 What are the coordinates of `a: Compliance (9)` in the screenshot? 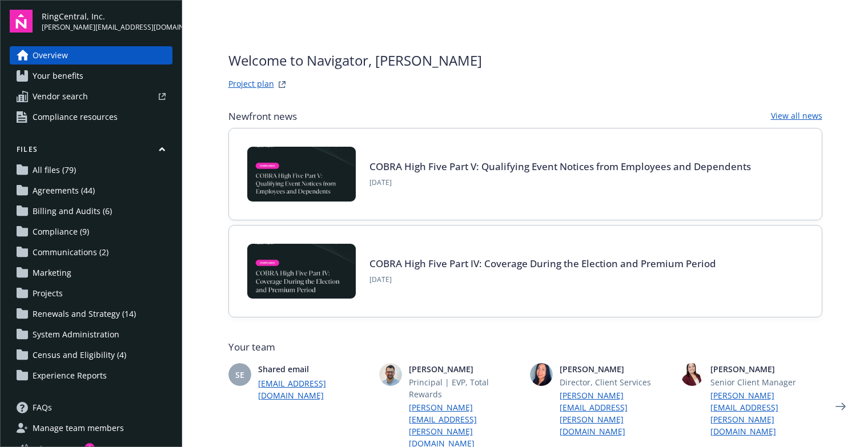 It's located at (91, 232).